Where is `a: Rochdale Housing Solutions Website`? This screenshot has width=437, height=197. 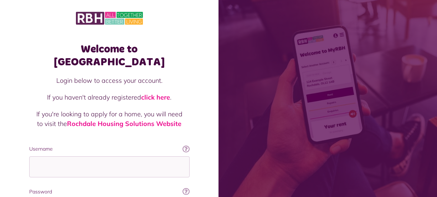
a: Rochdale Housing Solutions Website is located at coordinates (124, 123).